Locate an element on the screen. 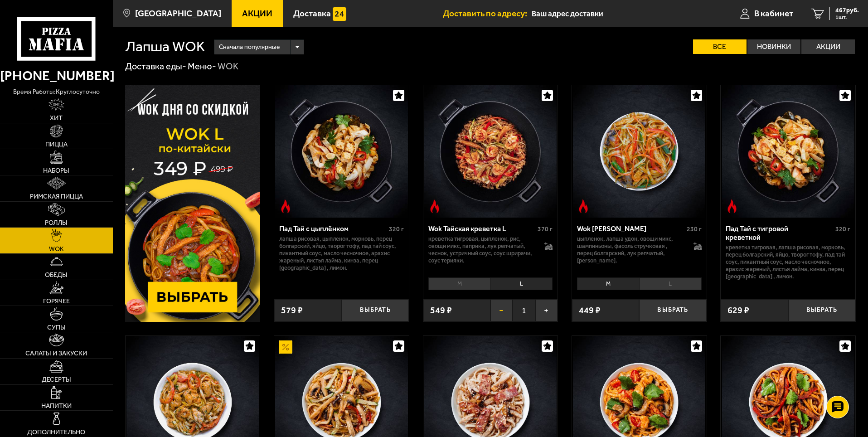 Image resolution: width=868 pixels, height=437 pixels. span: WOK is located at coordinates (56, 249).